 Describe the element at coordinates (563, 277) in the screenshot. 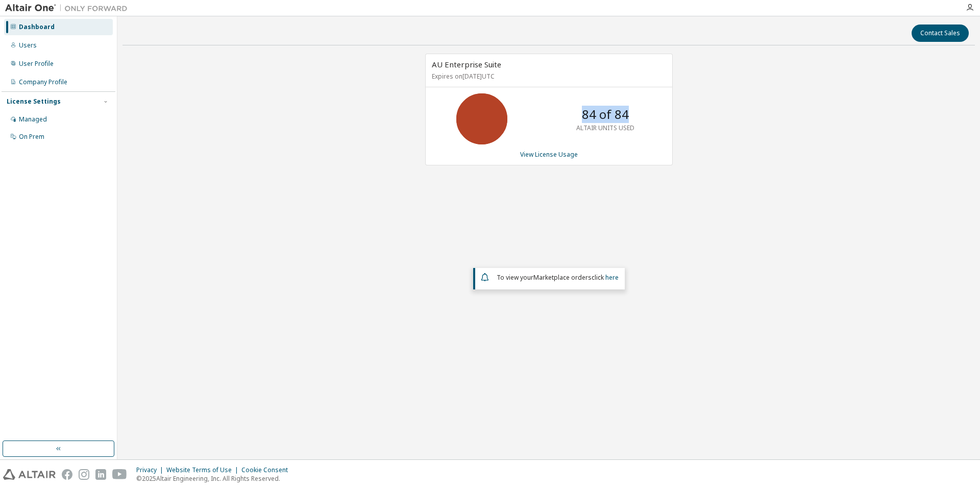

I see `em: Marketplace orders` at that location.